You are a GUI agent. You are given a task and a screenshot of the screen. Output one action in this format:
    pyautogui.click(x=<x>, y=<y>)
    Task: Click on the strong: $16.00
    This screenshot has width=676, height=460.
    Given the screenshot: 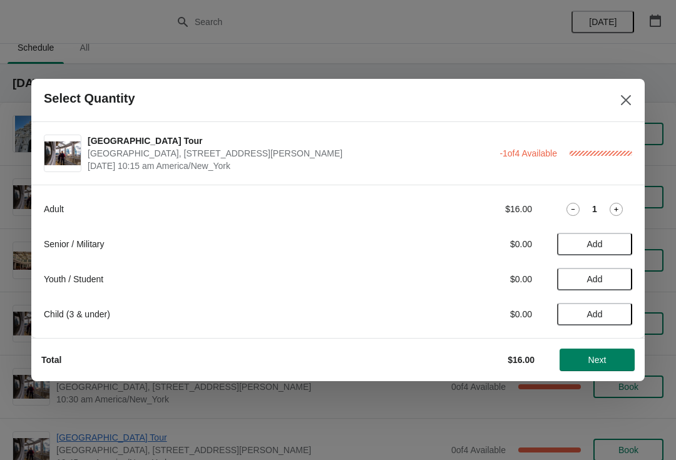 What is the action you would take?
    pyautogui.click(x=521, y=360)
    